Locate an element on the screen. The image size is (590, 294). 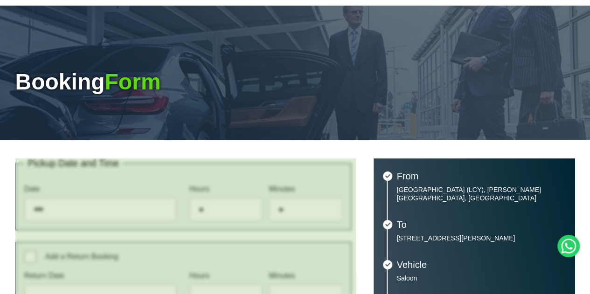
p: Saloon is located at coordinates (481, 278).